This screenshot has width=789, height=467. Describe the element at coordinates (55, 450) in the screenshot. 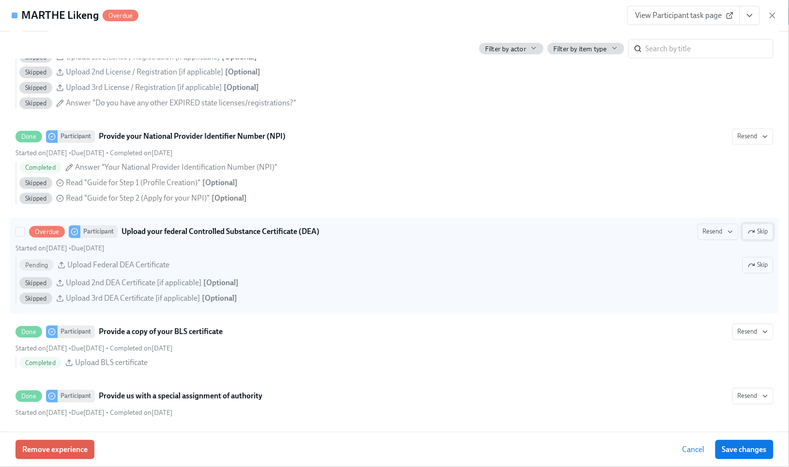

I see `button: Remove experience` at that location.